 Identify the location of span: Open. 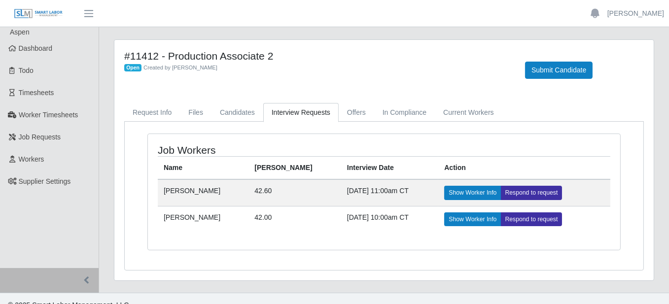
(133, 68).